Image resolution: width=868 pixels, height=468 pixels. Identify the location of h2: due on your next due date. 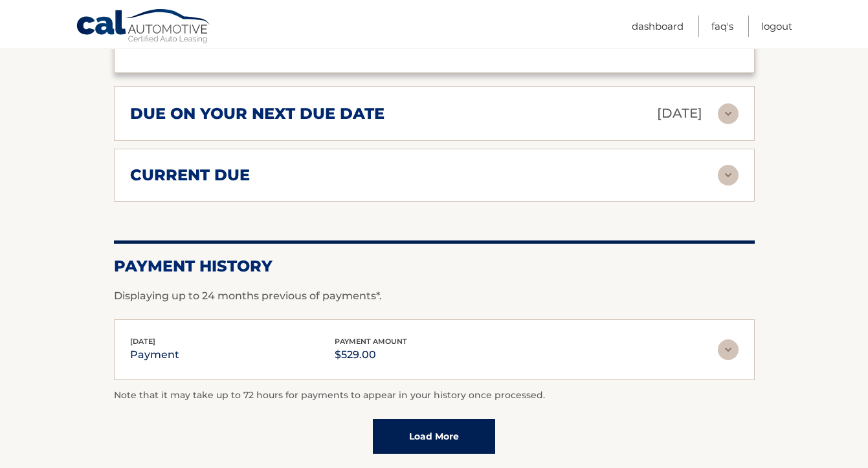
(257, 114).